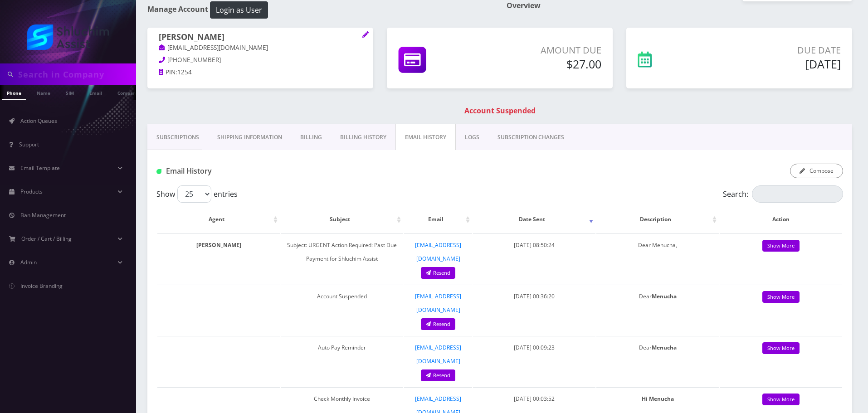 The image size is (868, 413). What do you see at coordinates (342, 361) in the screenshot?
I see `td: Auto Pay Reminder` at bounding box center [342, 361].